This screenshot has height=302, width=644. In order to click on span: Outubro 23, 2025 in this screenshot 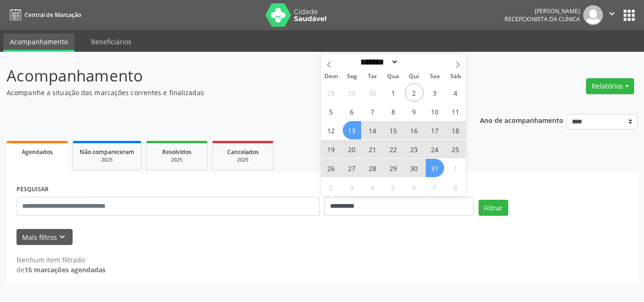, I will do `click(414, 149)`.